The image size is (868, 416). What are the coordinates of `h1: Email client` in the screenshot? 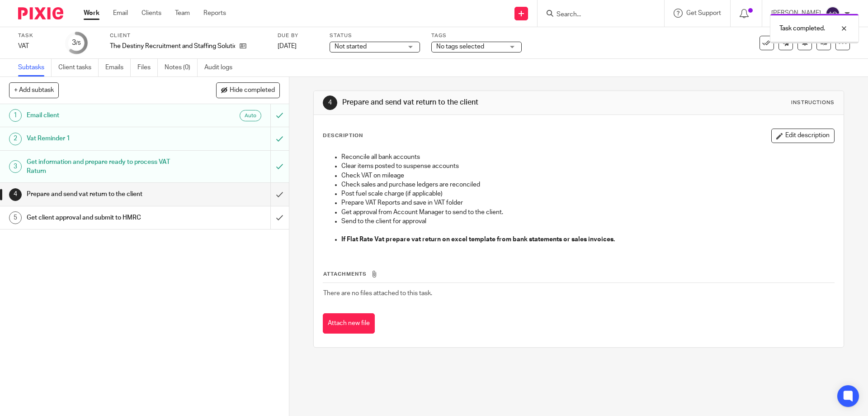 It's located at (105, 115).